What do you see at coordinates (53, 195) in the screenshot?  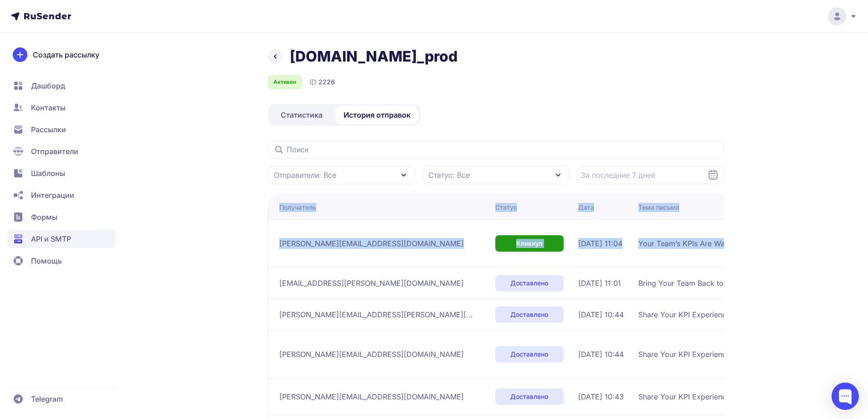 I see `span: Интеграции` at bounding box center [53, 195].